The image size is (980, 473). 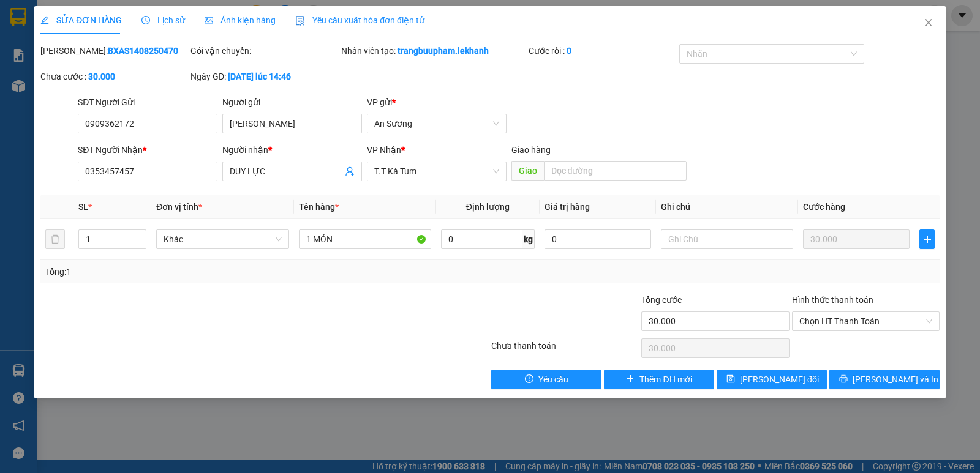 What do you see at coordinates (437, 103) in the screenshot?
I see `div: VP gửi` at bounding box center [437, 103].